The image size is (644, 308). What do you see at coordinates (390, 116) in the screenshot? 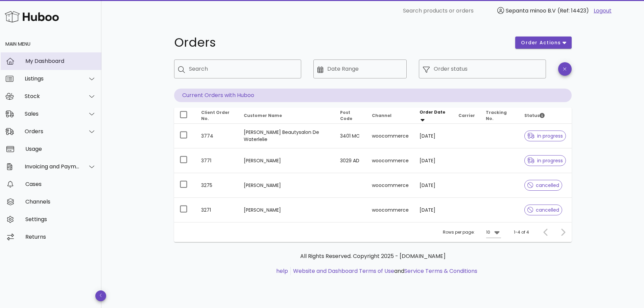
I see `th: Channel` at bounding box center [390, 116].